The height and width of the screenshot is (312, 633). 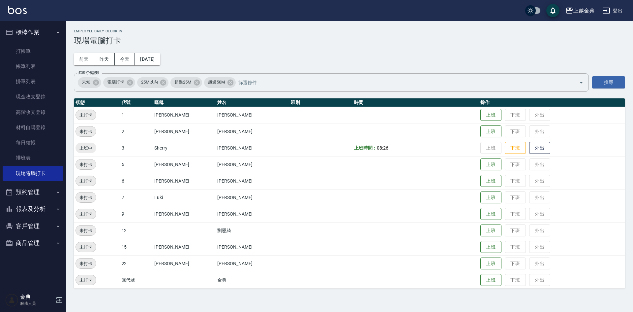 I want to click on a: 材料自購登錄, so click(x=33, y=127).